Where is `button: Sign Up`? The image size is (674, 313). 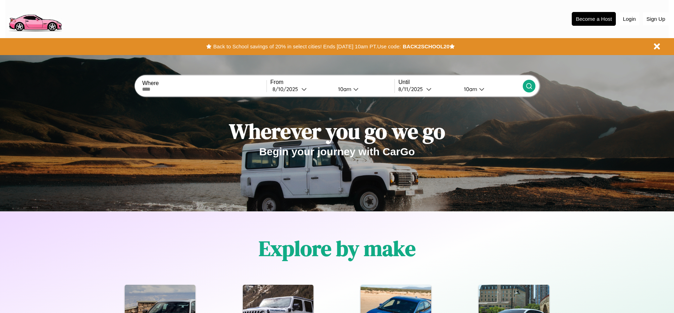
button: Sign Up is located at coordinates (656, 19).